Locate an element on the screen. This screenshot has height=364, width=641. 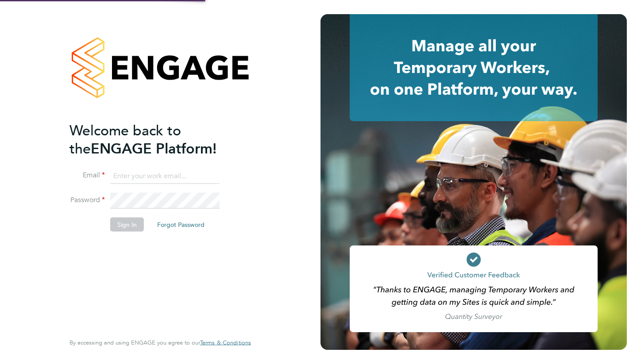
span: By accessing and using ENGAGE you agree to our is located at coordinates (160, 343).